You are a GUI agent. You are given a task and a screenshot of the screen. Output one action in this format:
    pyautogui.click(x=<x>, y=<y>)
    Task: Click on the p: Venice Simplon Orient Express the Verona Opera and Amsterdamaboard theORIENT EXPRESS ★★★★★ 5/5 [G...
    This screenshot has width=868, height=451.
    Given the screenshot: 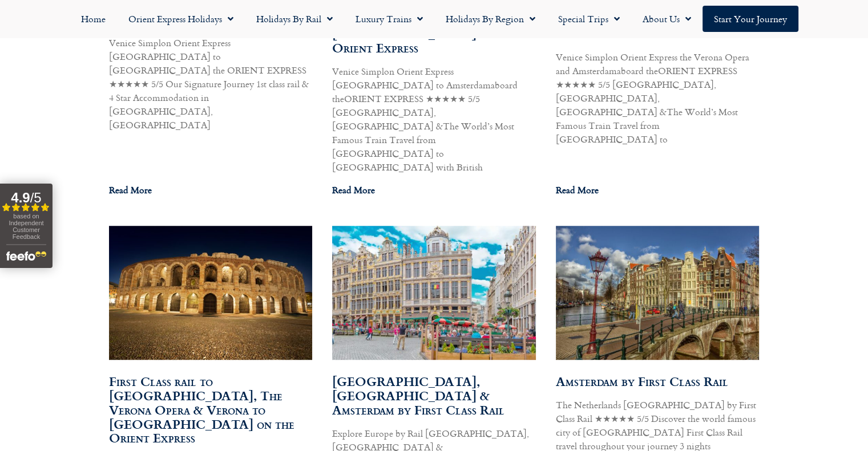 What is the action you would take?
    pyautogui.click(x=657, y=98)
    